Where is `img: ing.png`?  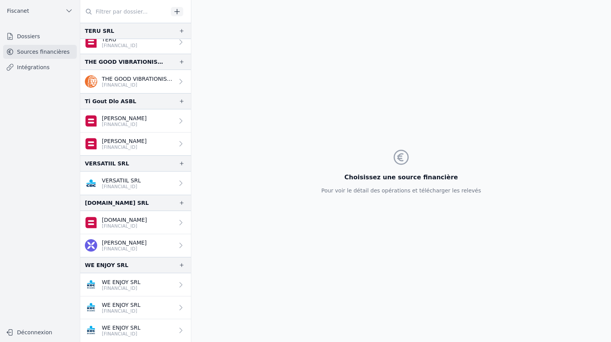
img: ing.png is located at coordinates (91, 81).